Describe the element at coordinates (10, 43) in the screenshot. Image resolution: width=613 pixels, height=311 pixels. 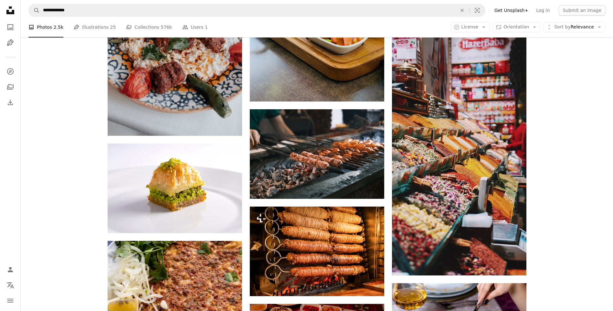
I see `a: Illustrations` at that location.